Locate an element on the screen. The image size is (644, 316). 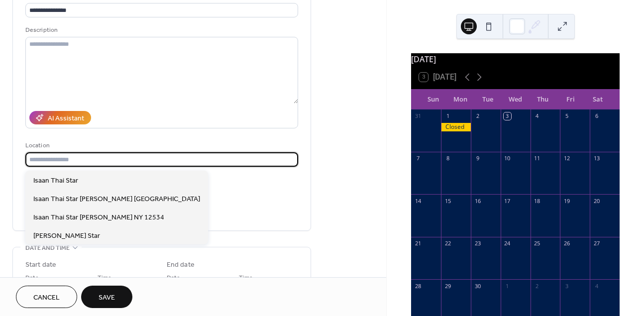
div: Start date is located at coordinates (41, 265).